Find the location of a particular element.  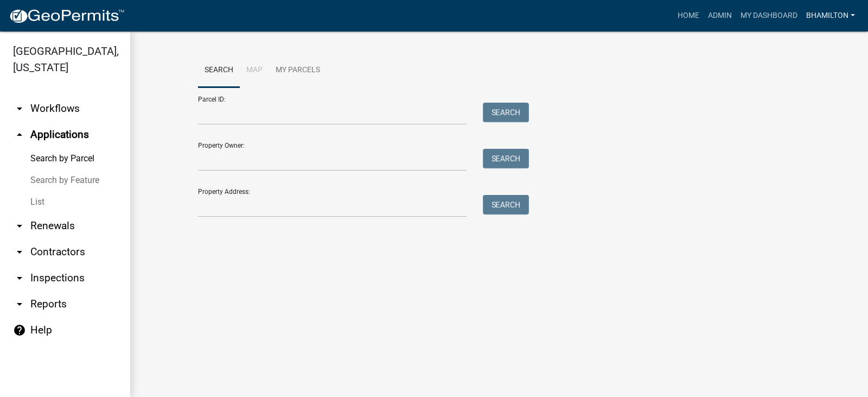

i: arrow_drop_up is located at coordinates (19, 135).